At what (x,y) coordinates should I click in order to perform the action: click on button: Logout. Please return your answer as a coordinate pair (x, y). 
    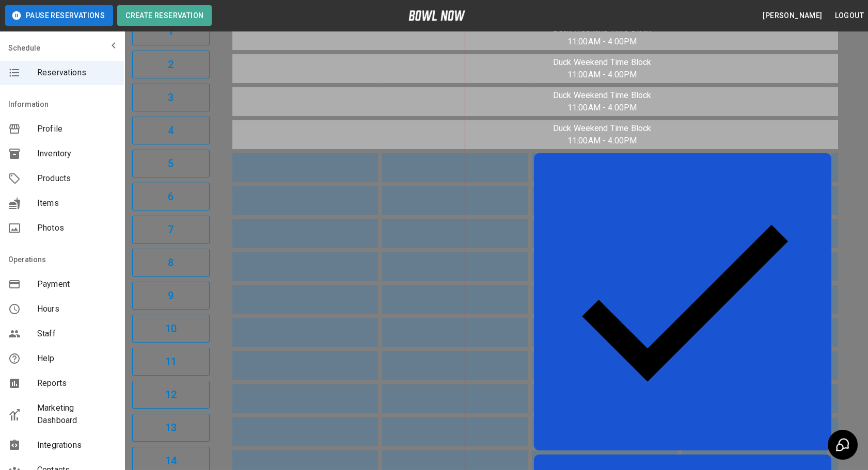
    Looking at the image, I should click on (849, 15).